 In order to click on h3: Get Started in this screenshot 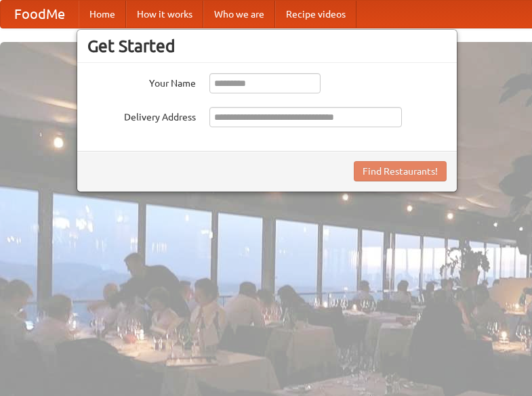, I will do `click(267, 46)`.